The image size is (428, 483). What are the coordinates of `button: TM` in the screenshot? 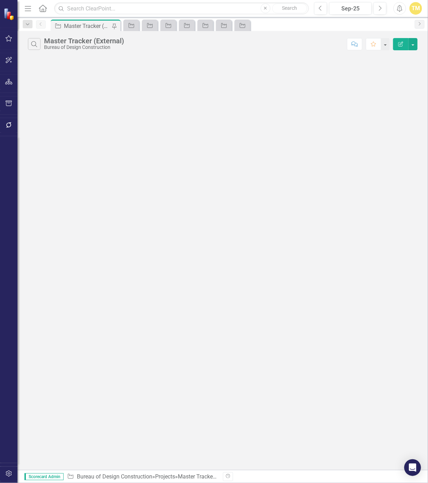 It's located at (416, 8).